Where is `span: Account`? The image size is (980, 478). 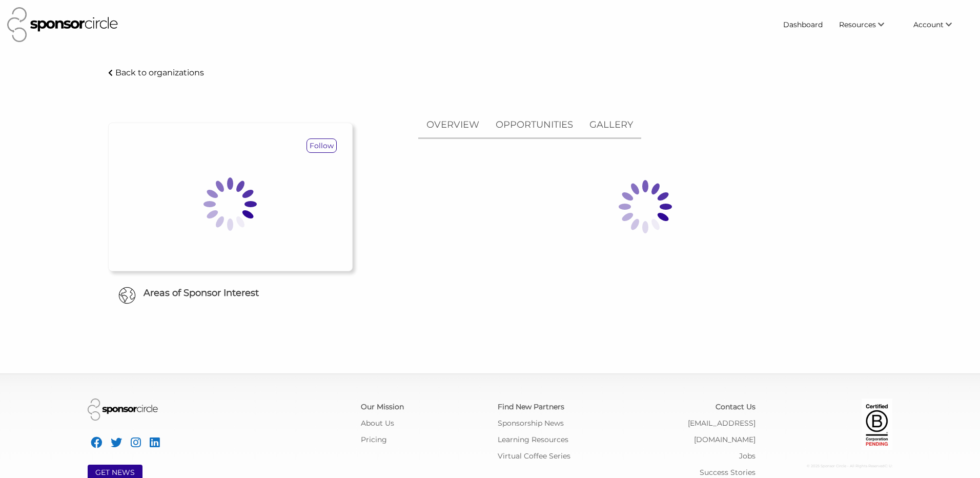
span: Account is located at coordinates (928, 25).